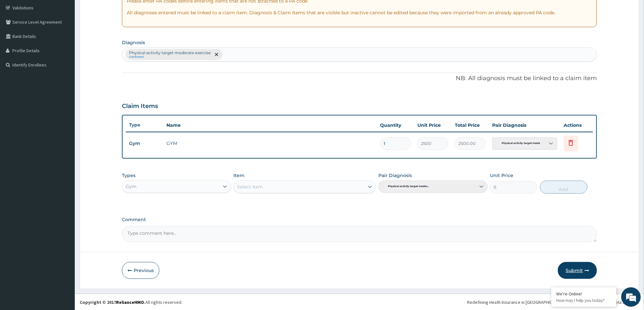 The width and height of the screenshot is (644, 310). What do you see at coordinates (395, 175) in the screenshot?
I see `label: Pair Diagnosis` at bounding box center [395, 175].